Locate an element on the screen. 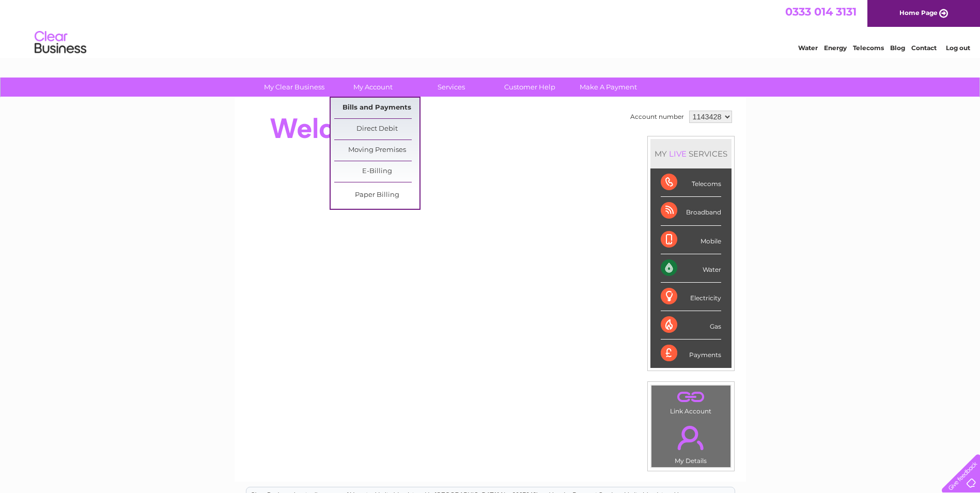 This screenshot has height=493, width=980. a: Direct Debit is located at coordinates (376, 129).